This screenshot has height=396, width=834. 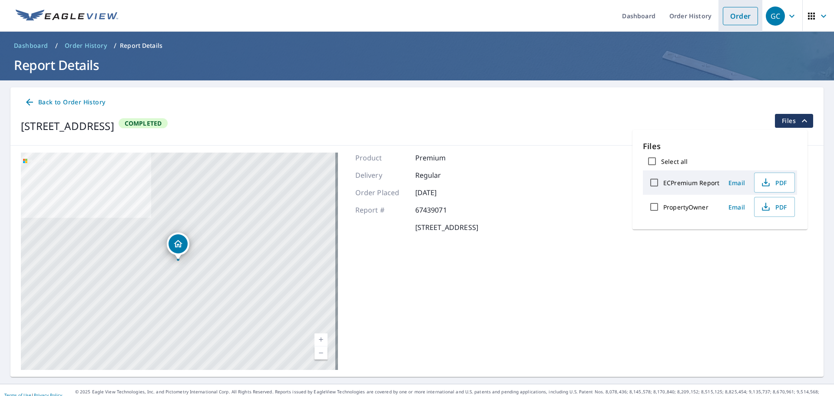 What do you see at coordinates (382, 193) in the screenshot?
I see `p: Order Placed` at bounding box center [382, 193].